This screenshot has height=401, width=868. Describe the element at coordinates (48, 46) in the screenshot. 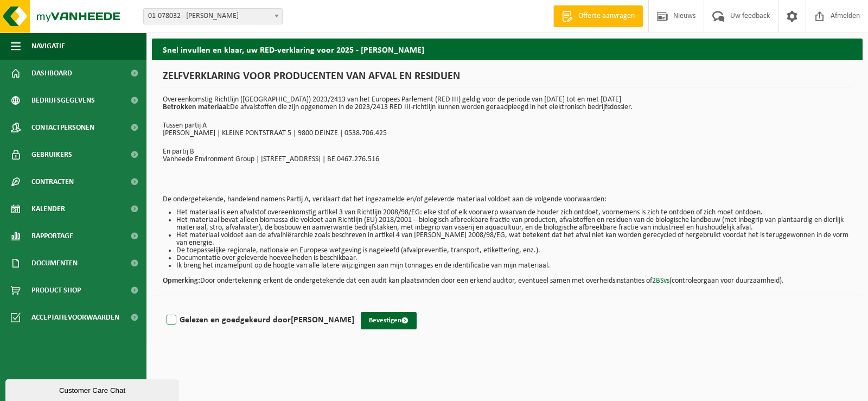

I see `span: Navigatie` at that location.